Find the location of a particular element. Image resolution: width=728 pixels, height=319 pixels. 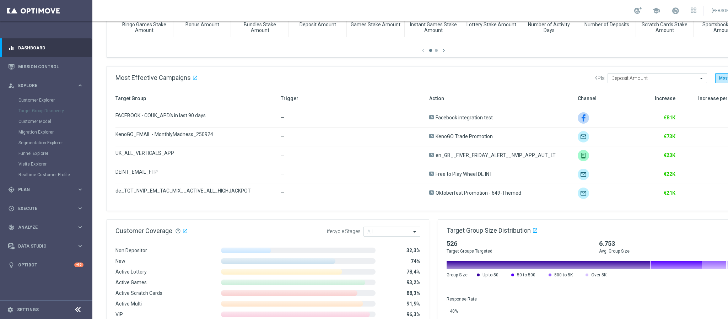

a: Realtime Customer Profile is located at coordinates (46, 175).